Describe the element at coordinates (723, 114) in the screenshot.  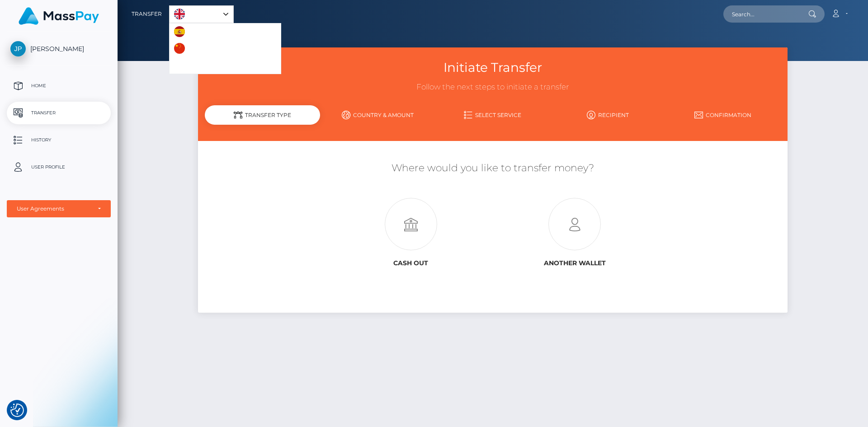
I see `a: Confirmation` at that location.